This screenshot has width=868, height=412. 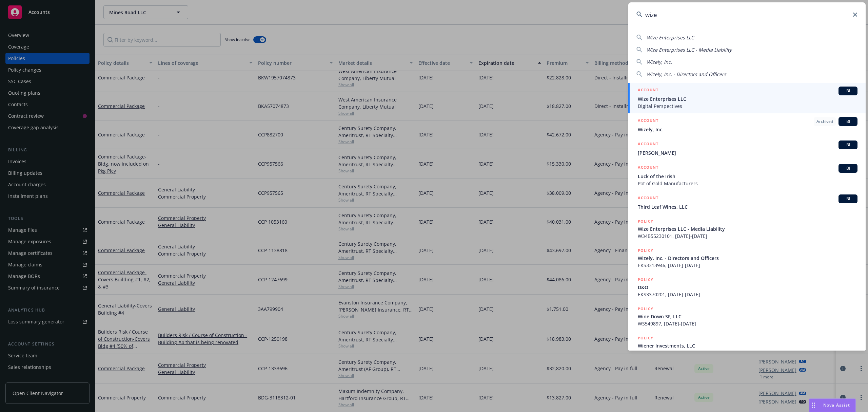 I want to click on span: Wine Down SF, LLC, so click(x=748, y=316).